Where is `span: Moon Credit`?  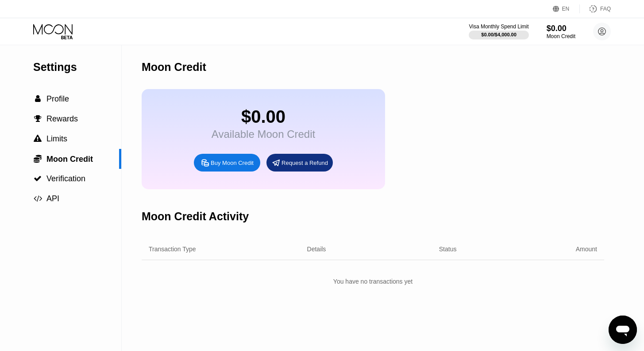 span: Moon Credit is located at coordinates (69, 159).